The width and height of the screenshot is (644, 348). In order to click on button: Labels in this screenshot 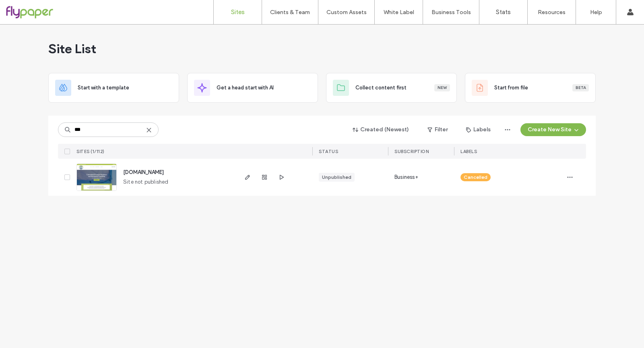, I will do `click(478, 130)`.